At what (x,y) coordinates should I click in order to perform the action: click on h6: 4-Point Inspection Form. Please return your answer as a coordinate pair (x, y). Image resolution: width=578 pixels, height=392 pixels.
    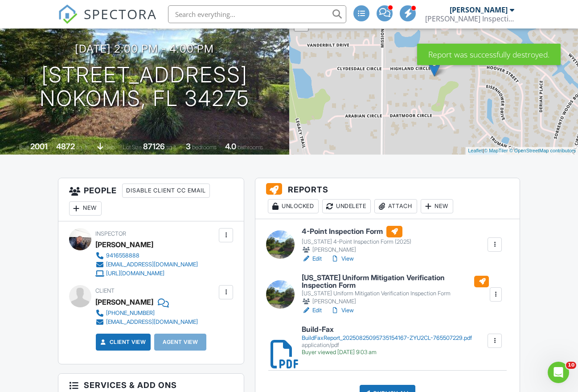
    Looking at the image, I should click on (357, 232).